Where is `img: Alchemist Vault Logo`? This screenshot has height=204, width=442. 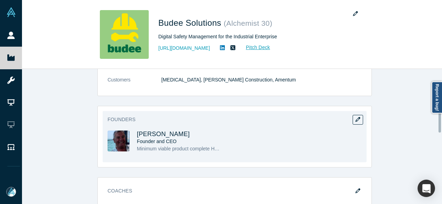
img: Alchemist Vault Logo is located at coordinates (11, 12).